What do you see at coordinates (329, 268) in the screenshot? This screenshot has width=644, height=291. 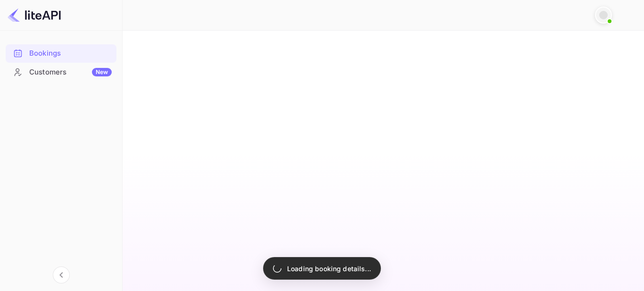 I see `p: Loading booking details...` at bounding box center [329, 268].